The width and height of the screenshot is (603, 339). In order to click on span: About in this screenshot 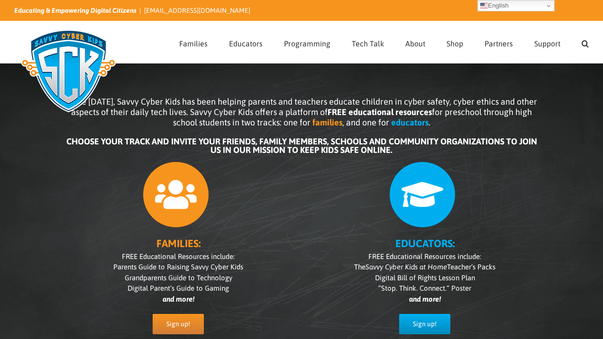, I will do `click(415, 44)`.